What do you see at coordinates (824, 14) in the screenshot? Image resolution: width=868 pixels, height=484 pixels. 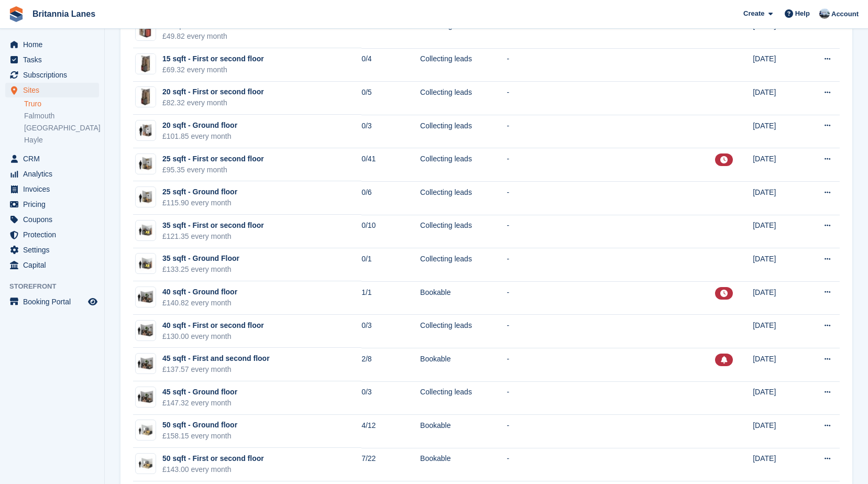 I see `img: John Millership` at bounding box center [824, 14].